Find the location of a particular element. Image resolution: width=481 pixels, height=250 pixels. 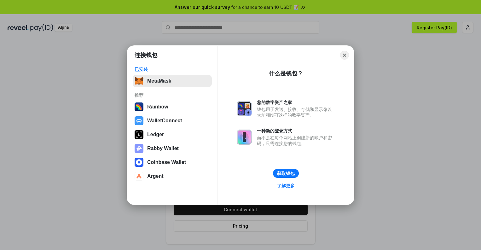

div: 您的数字资产之家 is located at coordinates (296, 103).